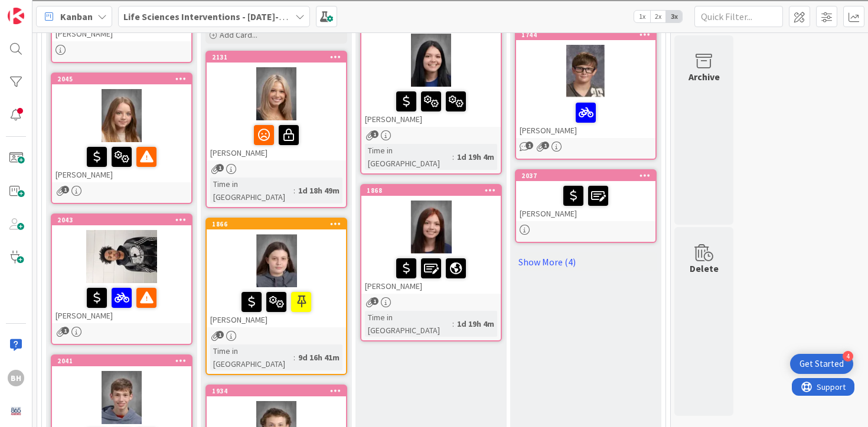  I want to click on img: Visit kanbanzone.com, so click(16, 16).